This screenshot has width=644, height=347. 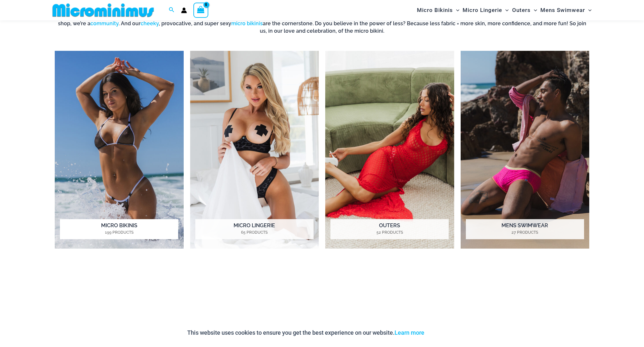 I want to click on span: Micro Lingerie, so click(x=482, y=10).